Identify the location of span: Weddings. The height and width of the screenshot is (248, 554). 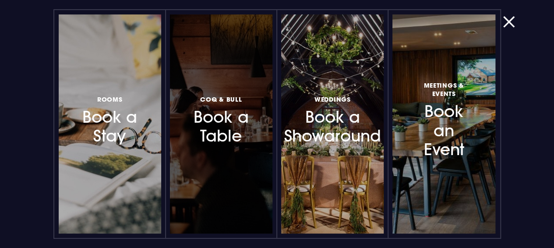
(333, 99).